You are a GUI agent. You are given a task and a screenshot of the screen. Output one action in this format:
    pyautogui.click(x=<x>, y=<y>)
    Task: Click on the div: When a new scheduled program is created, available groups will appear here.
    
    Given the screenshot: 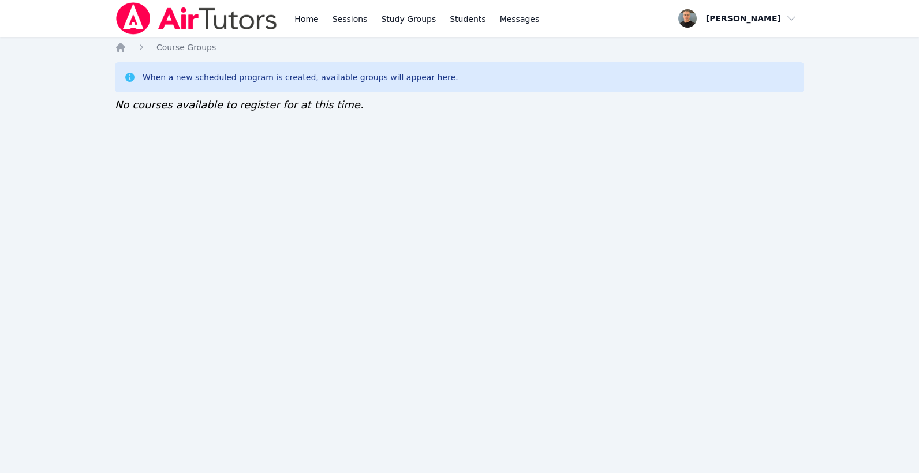 What is the action you would take?
    pyautogui.click(x=300, y=77)
    